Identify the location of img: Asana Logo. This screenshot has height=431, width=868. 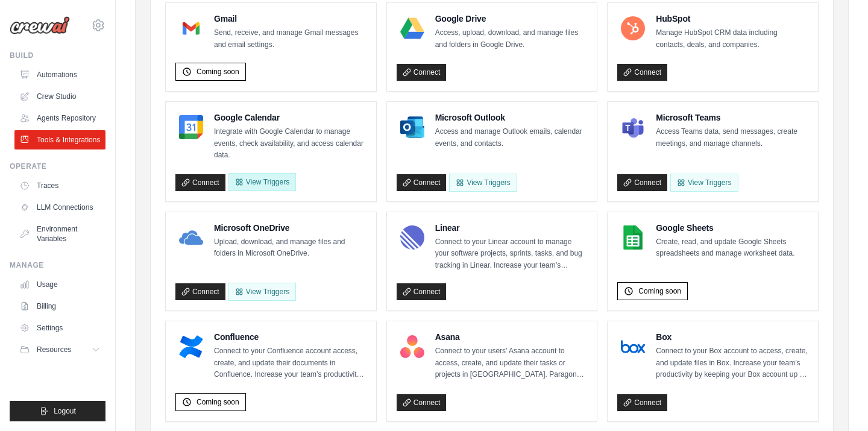
(413, 347).